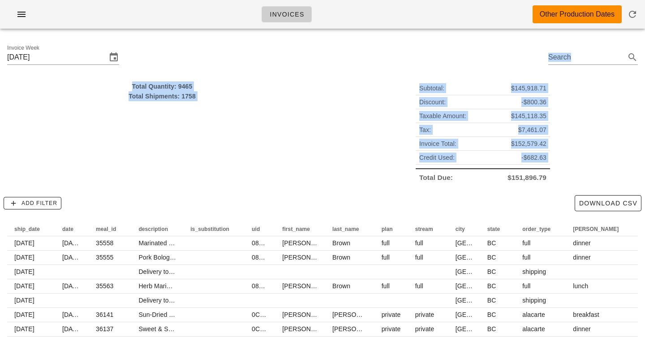 The width and height of the screenshot is (645, 337). I want to click on span: is_substitution, so click(210, 229).